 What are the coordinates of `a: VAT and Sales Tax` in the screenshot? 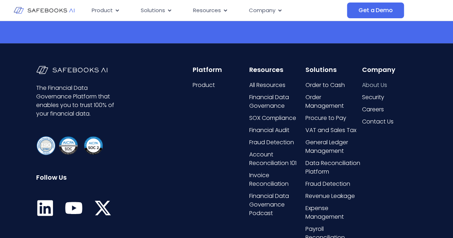 It's located at (333, 130).